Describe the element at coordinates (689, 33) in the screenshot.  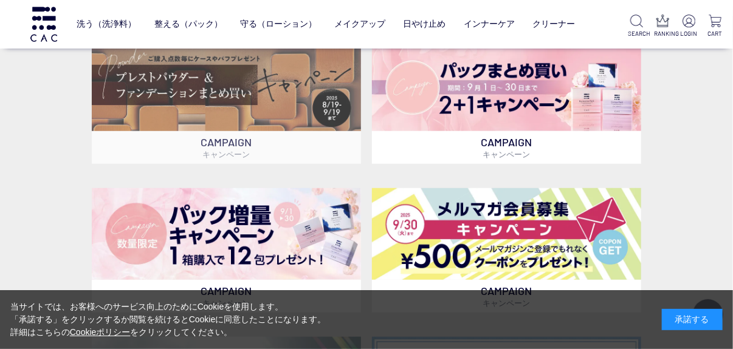
I see `p: LOGIN` at that location.